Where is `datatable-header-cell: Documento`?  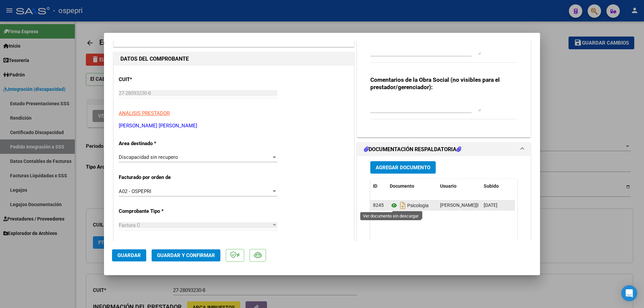 datatable-header-cell: Documento is located at coordinates (412, 186).